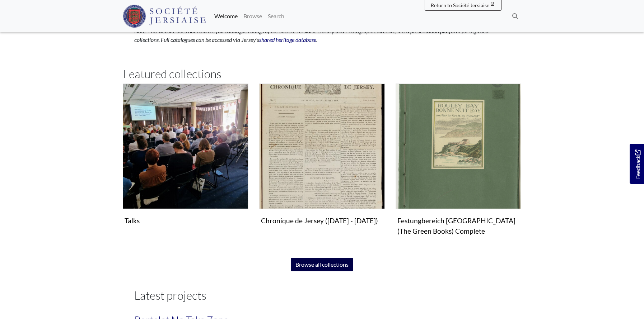  I want to click on a: Welcome, so click(226, 16).